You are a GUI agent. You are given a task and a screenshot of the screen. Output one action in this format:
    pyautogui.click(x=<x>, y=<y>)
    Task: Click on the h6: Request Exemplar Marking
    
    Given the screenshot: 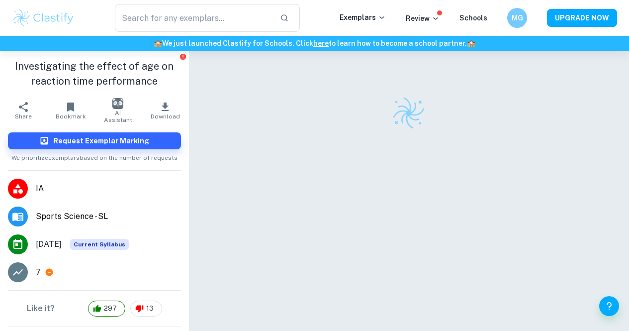 What is the action you would take?
    pyautogui.click(x=101, y=141)
    